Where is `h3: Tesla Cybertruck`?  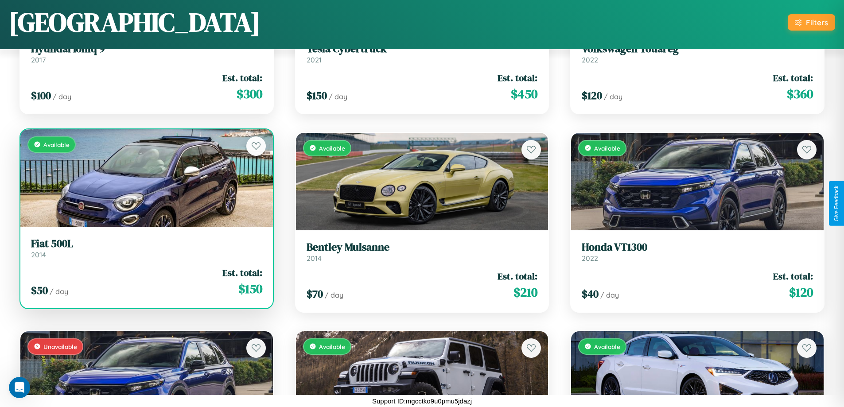 h3: Tesla Cybertruck is located at coordinates (422, 49).